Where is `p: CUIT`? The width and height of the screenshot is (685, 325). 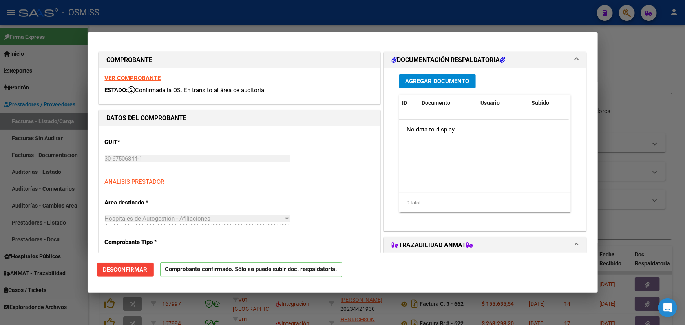 p: CUIT is located at coordinates (145, 142).